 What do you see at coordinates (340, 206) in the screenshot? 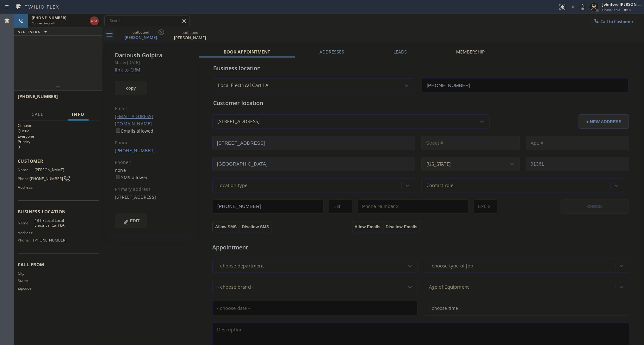
I see `input: Ext.` at bounding box center [340, 206].